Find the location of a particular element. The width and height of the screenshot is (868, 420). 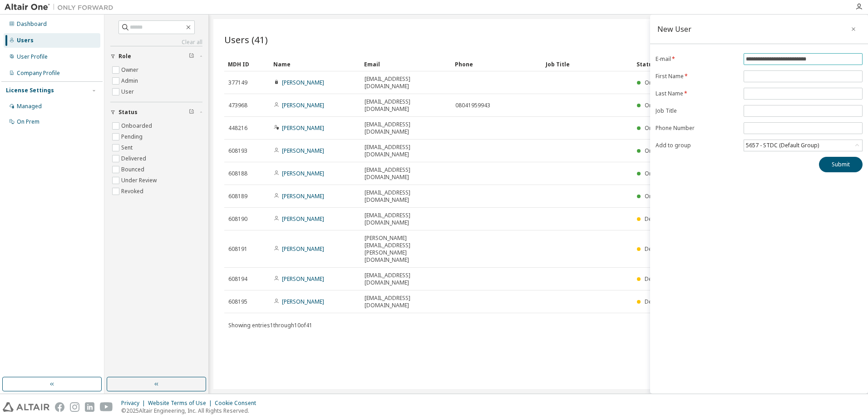

div: Email is located at coordinates (406, 64).